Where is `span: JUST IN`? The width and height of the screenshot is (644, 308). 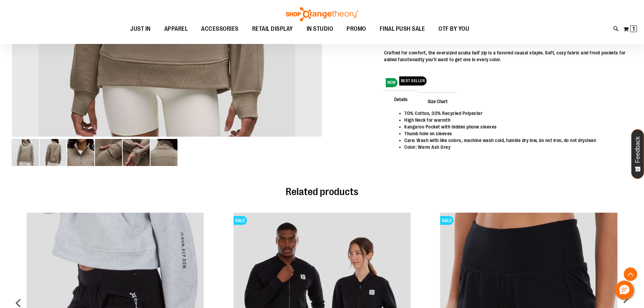
span: JUST IN is located at coordinates (140, 29).